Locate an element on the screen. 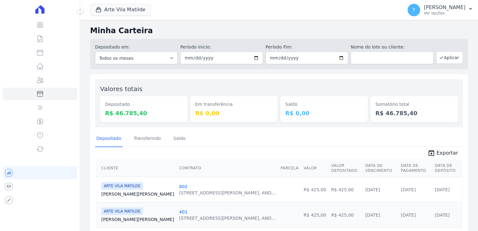 Image resolution: width=478 pixels, height=231 pixels. th: Valor is located at coordinates (315, 168).